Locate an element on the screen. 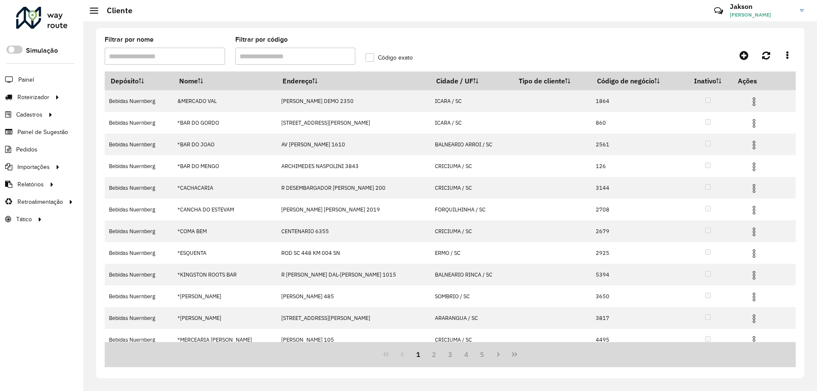 The image size is (817, 391). button: 3 is located at coordinates (450, 354).